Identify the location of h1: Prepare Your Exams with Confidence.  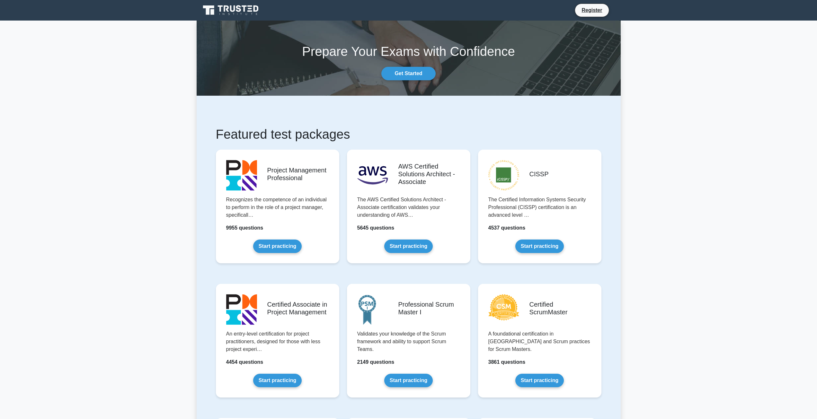
(409, 51).